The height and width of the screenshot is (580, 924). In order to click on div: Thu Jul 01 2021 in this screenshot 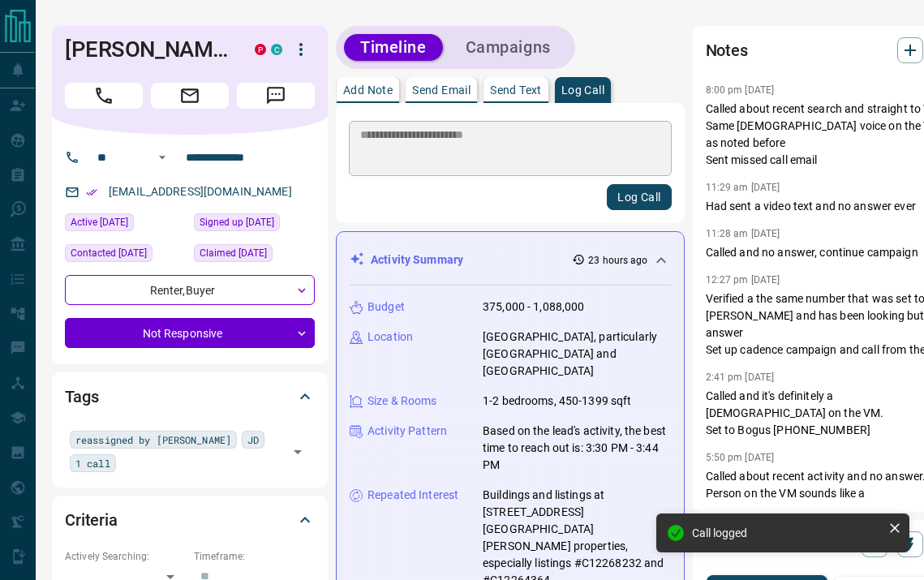, I will do `click(254, 225)`.